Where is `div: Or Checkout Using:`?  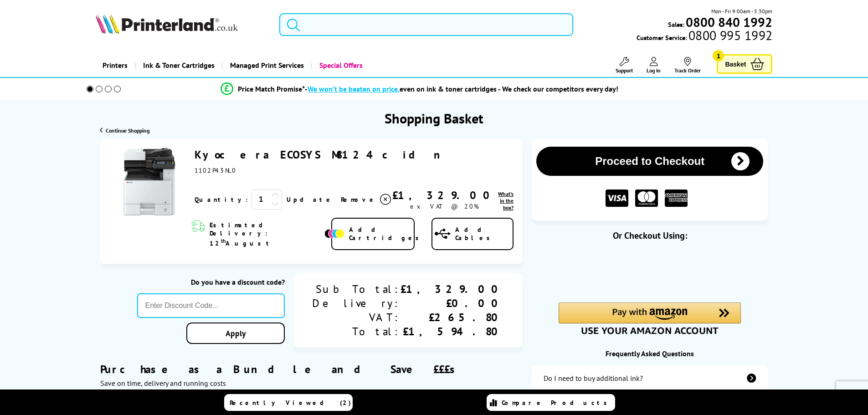 div: Or Checkout Using: is located at coordinates (650, 236).